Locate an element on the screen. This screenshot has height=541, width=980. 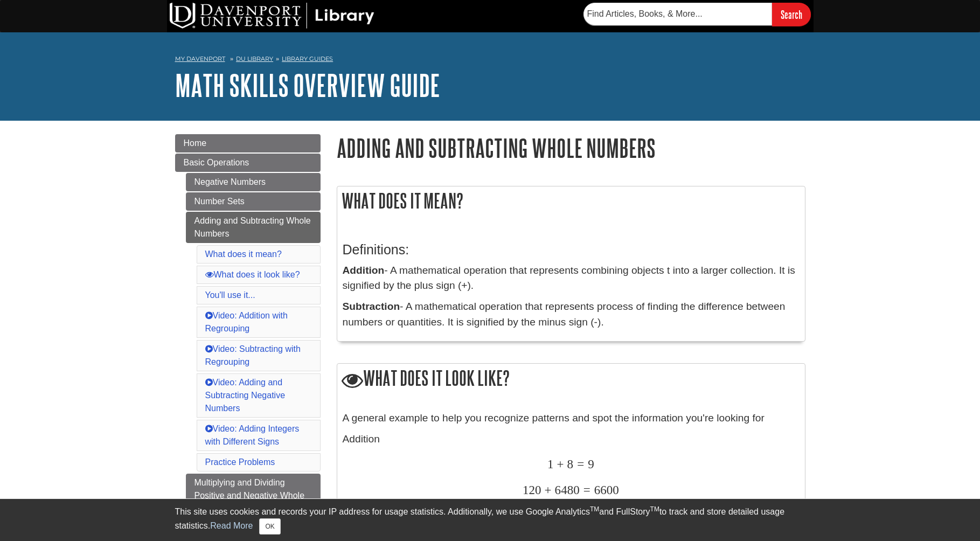
a: Number Sets is located at coordinates (254, 201).